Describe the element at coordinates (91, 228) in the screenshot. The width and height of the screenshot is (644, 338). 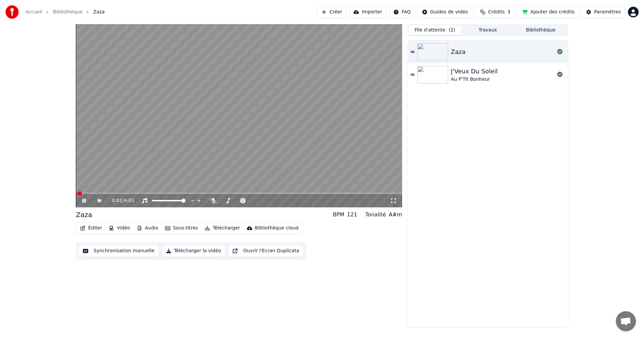
I see `button: Éditer` at that location.